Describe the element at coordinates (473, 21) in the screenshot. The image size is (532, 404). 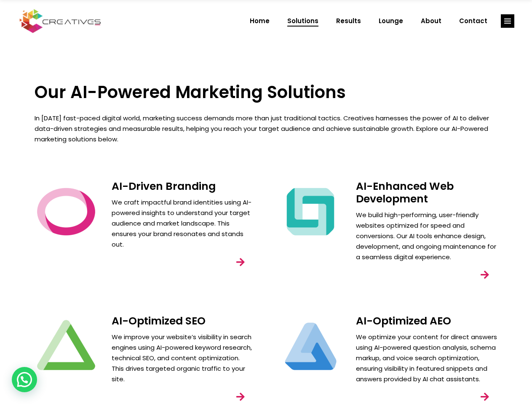
I see `a: Contact` at that location.